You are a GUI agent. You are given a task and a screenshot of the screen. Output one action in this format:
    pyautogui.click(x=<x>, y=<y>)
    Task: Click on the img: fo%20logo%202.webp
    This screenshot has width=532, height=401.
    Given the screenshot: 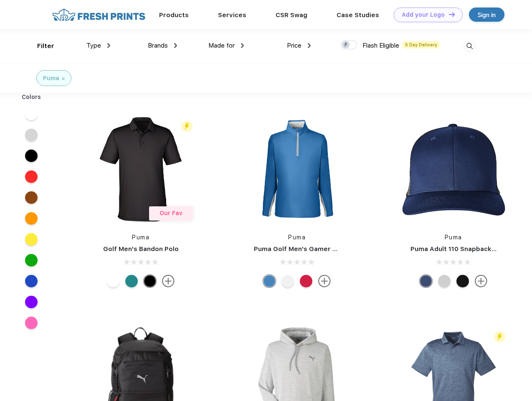 What is the action you would take?
    pyautogui.click(x=98, y=15)
    